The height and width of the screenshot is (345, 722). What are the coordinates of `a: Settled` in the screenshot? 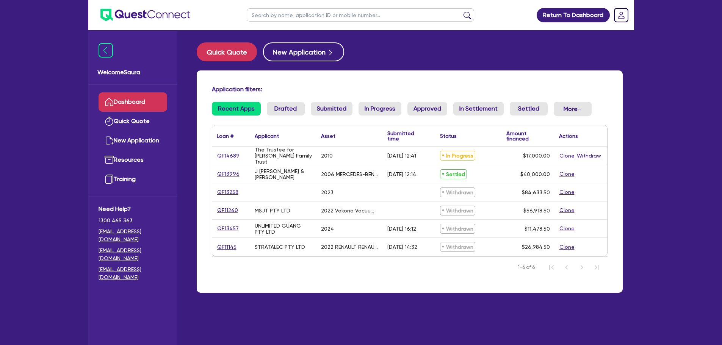 It's located at (529, 109).